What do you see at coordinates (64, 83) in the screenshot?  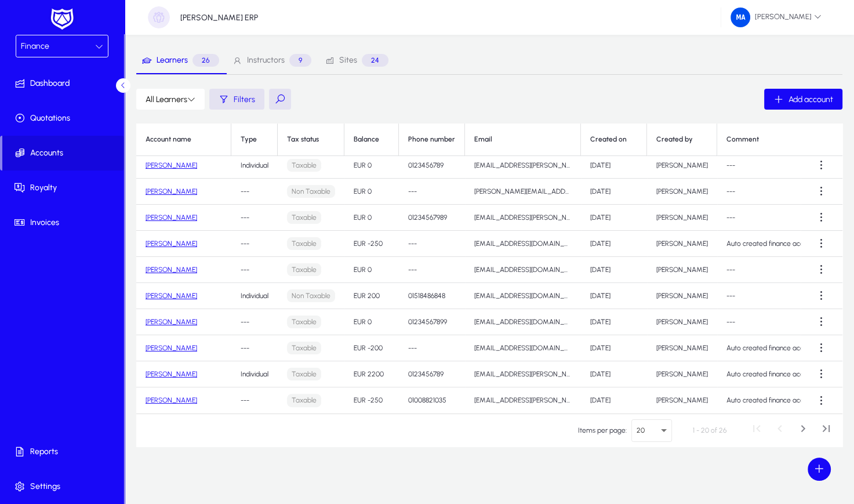 I see `a: Dashboard` at bounding box center [64, 83].